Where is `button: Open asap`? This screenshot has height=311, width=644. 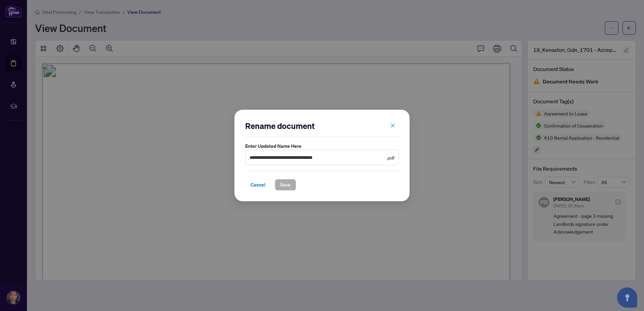
button: Open asap is located at coordinates (627, 298).